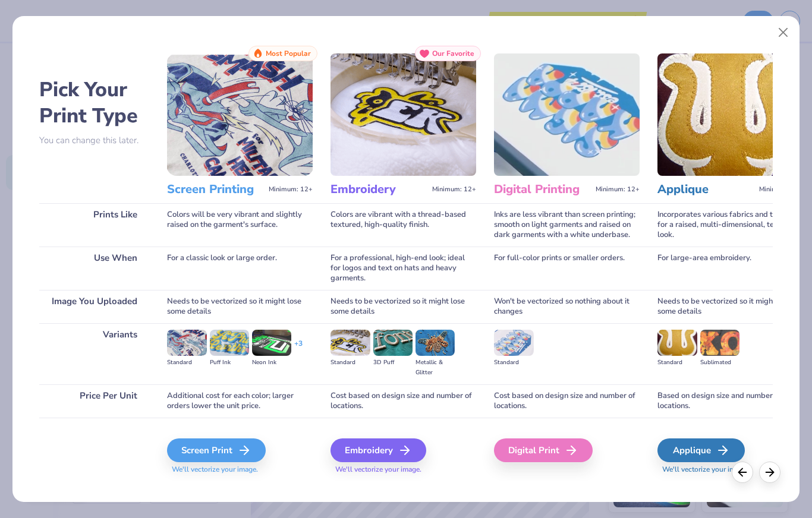  What do you see at coordinates (271, 362) in the screenshot?
I see `div: Neon Ink` at bounding box center [271, 362].